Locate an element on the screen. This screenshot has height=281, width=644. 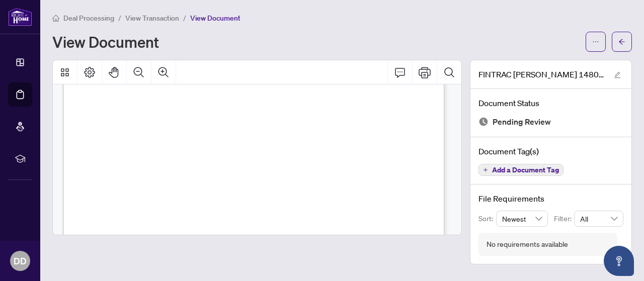
div: No requirements available is located at coordinates (527, 244).